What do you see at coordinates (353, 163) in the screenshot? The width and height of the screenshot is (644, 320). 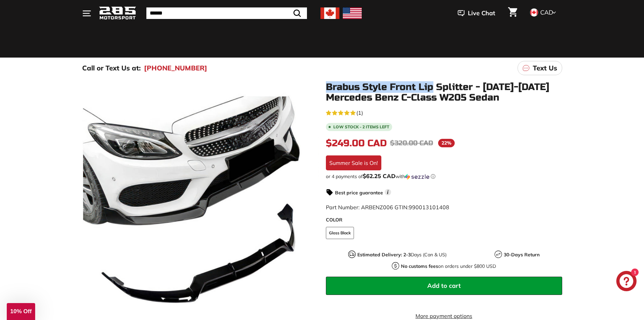 I see `div: Summer Sale is On!` at bounding box center [353, 163].